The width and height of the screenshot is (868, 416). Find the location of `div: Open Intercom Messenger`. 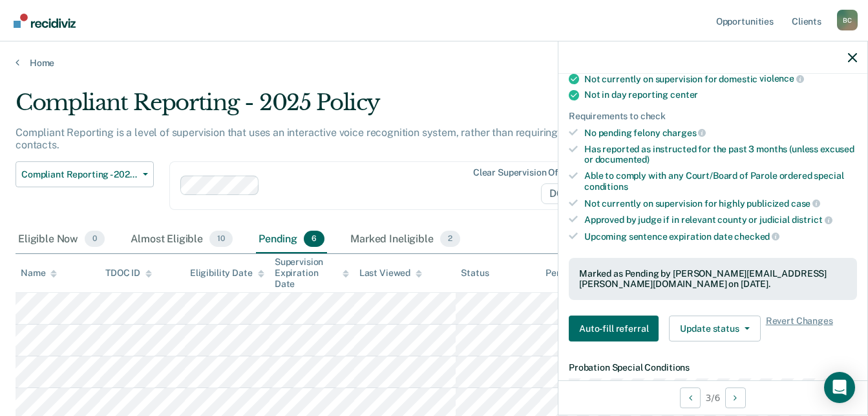

div: Open Intercom Messenger is located at coordinates (840, 387).